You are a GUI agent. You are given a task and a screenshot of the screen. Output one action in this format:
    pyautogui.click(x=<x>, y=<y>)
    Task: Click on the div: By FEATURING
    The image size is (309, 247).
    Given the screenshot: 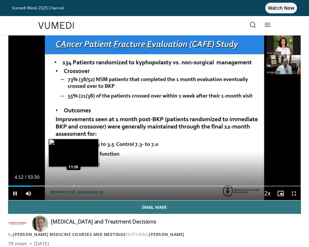 What is the action you would take?
    pyautogui.click(x=154, y=234)
    